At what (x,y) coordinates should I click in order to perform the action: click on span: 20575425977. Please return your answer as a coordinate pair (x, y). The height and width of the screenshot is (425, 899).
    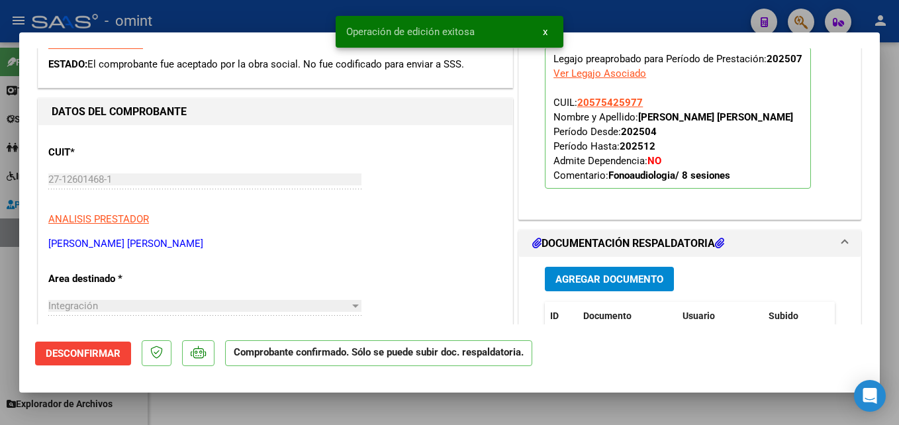
    Looking at the image, I should click on (610, 103).